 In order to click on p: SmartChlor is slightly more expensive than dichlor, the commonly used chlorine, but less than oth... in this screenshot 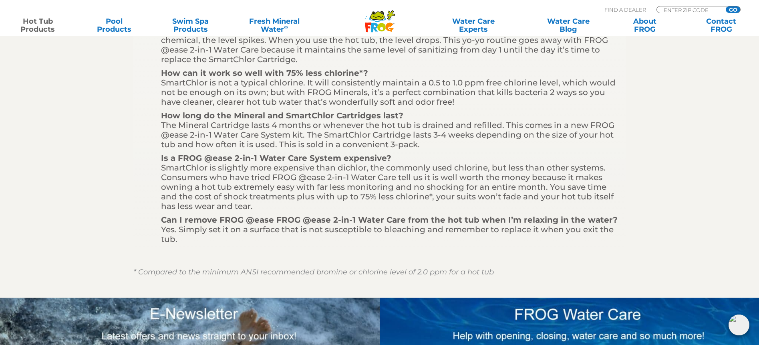, I will do `click(389, 182)`.